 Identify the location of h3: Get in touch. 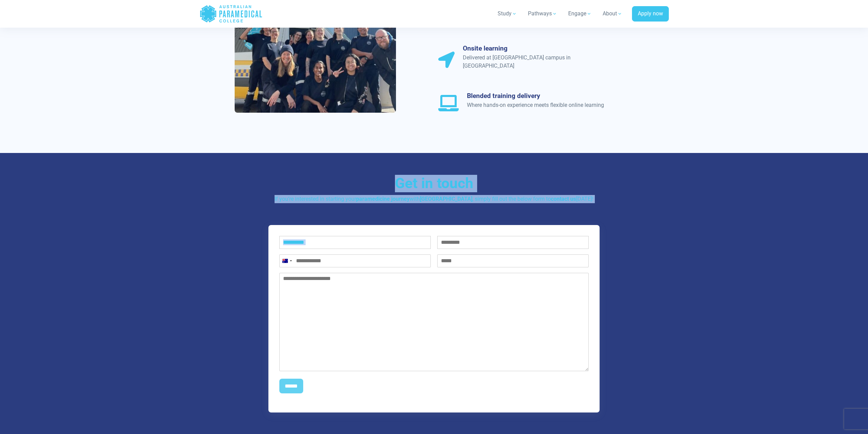
(434, 183).